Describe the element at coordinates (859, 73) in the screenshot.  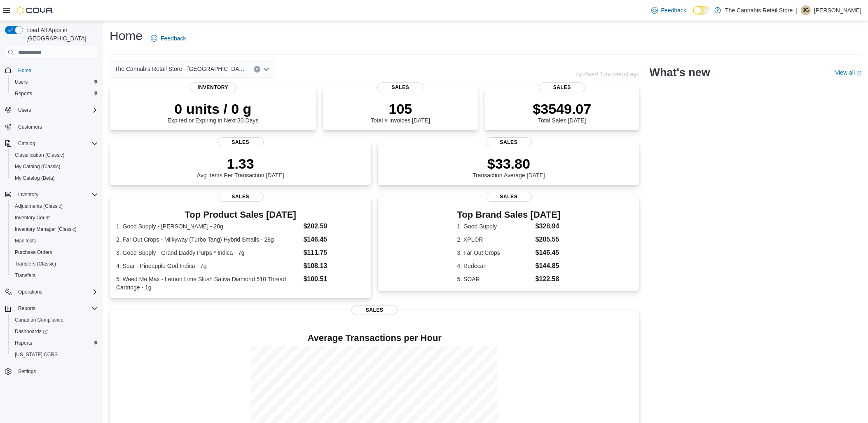
I see `svg: External link` at that location.